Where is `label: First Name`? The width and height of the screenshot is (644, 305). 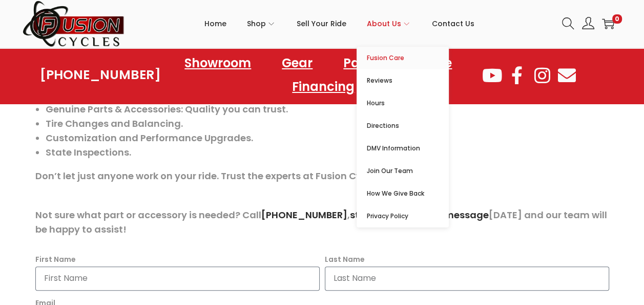 label: First Name is located at coordinates (56, 259).